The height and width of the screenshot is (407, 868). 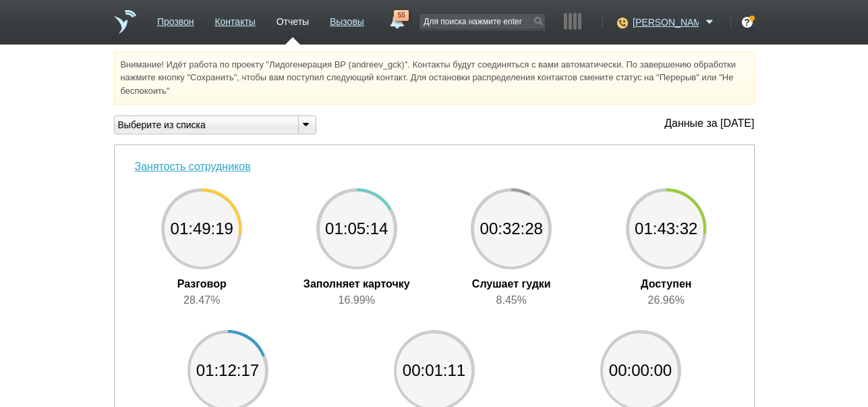 I want to click on span: 01:43:32, so click(x=666, y=229).